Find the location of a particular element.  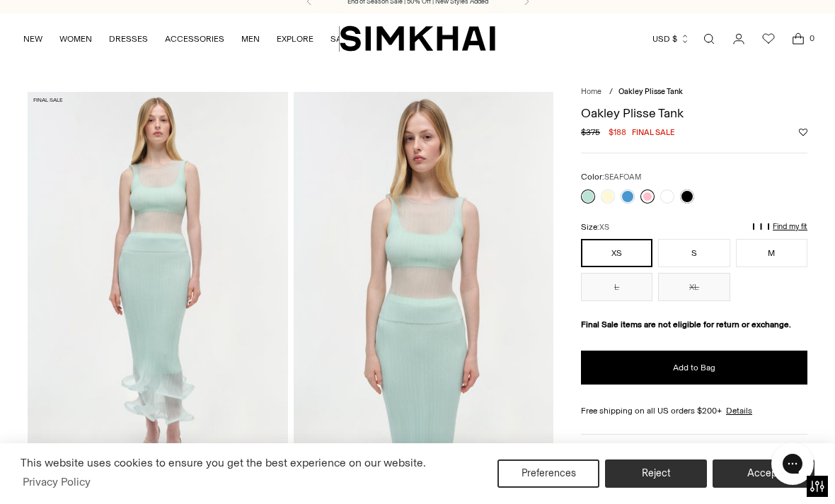

button: XL is located at coordinates (693, 287).